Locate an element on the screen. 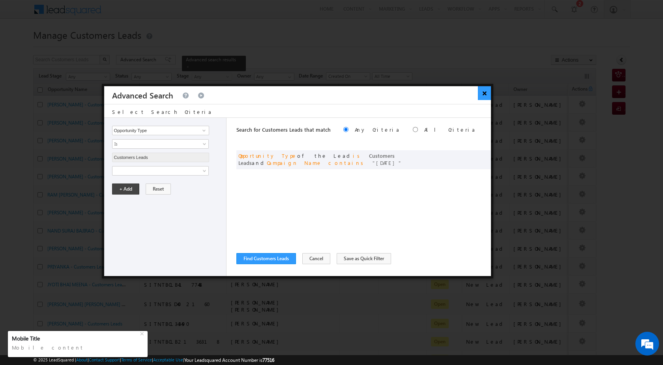  img: d_60004797649_company_0_60004797649 is located at coordinates (23, 47).